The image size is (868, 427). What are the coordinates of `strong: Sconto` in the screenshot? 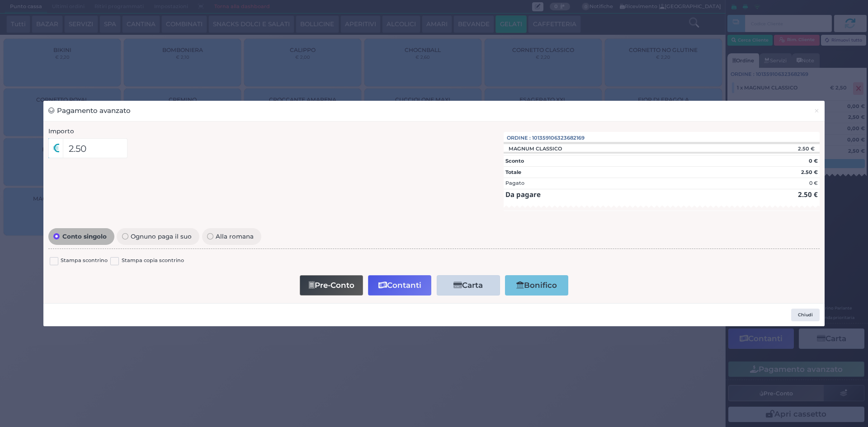 It's located at (514, 161).